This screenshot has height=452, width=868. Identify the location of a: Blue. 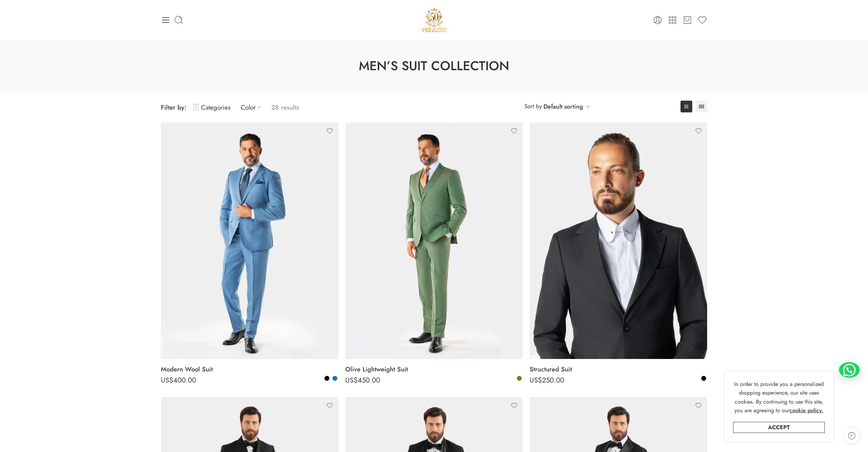
(335, 378).